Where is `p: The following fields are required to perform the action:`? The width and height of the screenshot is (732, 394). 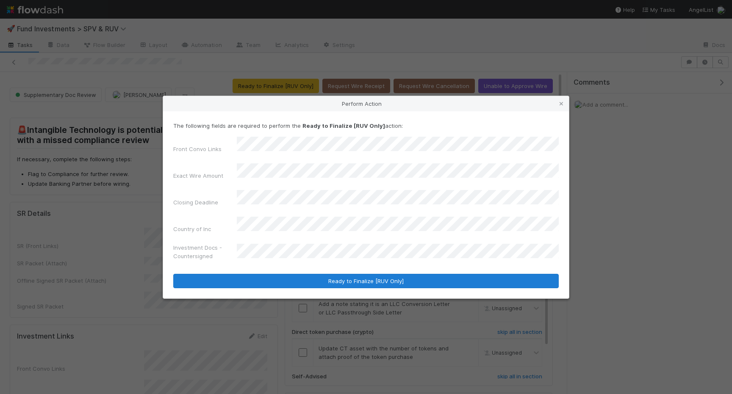 p: The following fields are required to perform the action: is located at coordinates (366, 126).